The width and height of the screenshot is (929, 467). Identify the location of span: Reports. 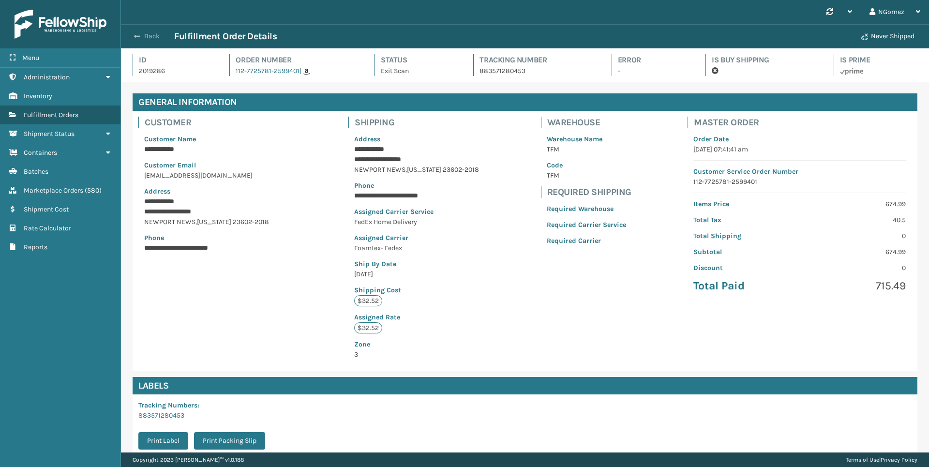
(35, 247).